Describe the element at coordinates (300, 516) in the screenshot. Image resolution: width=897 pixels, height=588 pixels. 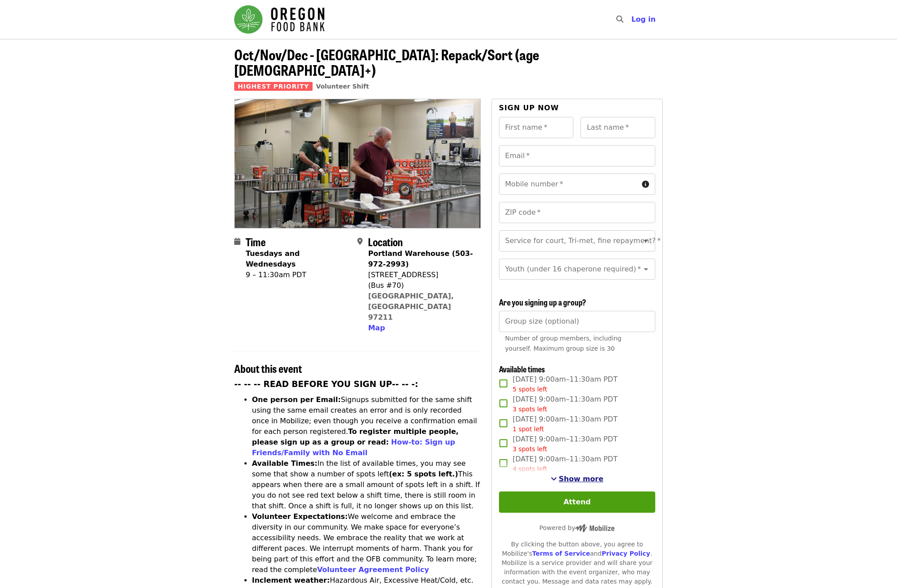
I see `strong: Volunteer Expectations:` at that location.